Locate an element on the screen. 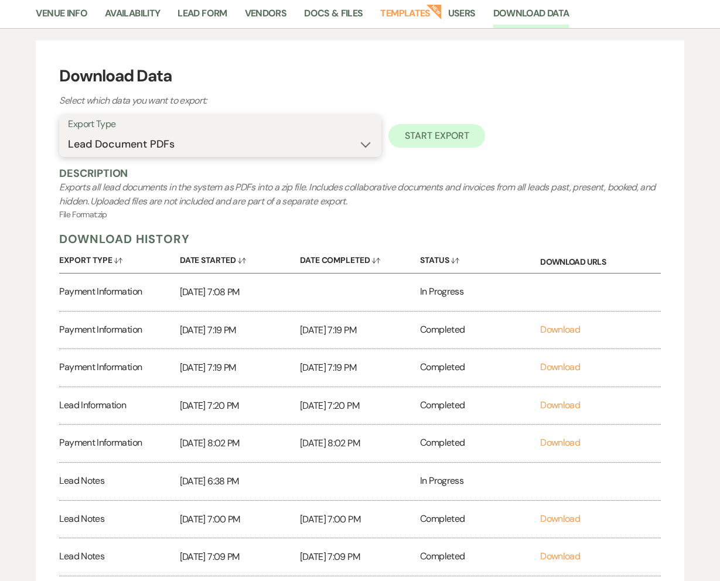 The width and height of the screenshot is (720, 581). h5: Description is located at coordinates (360, 173).